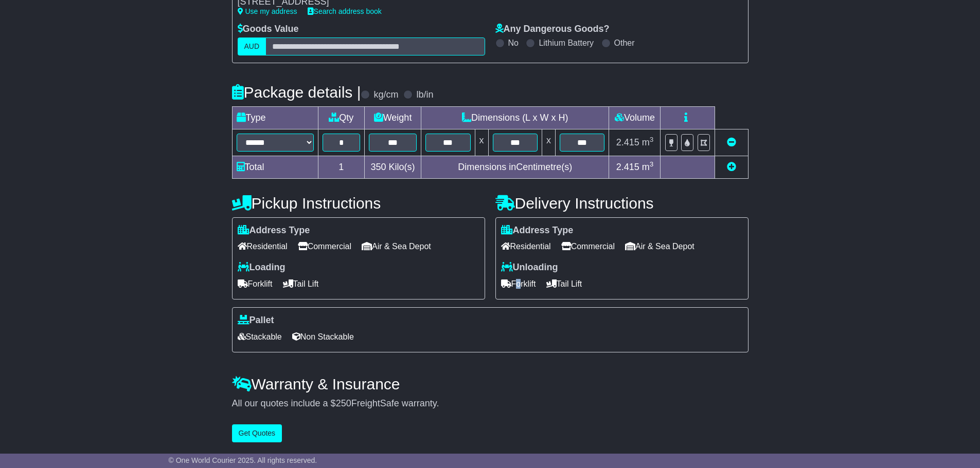 This screenshot has height=468, width=980. Describe the element at coordinates (257, 434) in the screenshot. I see `button: Get Quotes` at that location.